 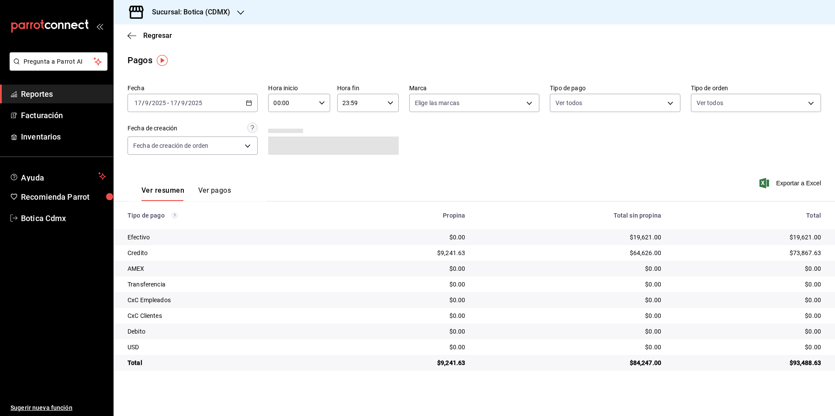 What do you see at coordinates (748, 253) in the screenshot?
I see `div: $73,867.63` at bounding box center [748, 253].